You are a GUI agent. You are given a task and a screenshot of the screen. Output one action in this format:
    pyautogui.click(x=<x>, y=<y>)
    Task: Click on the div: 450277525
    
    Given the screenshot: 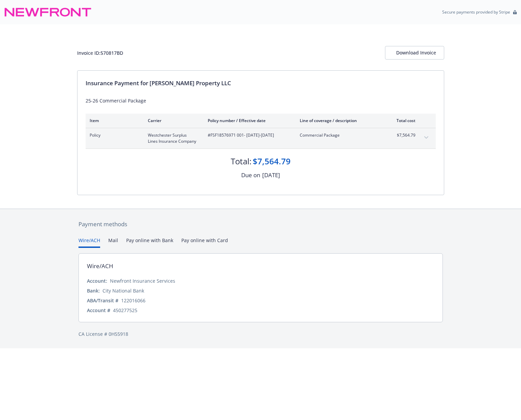 What is the action you would take?
    pyautogui.click(x=125, y=310)
    